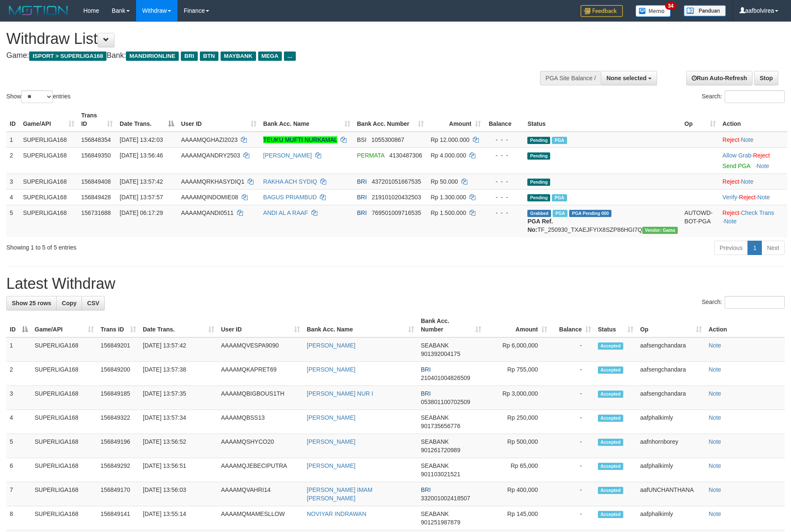  I want to click on div: Showing 1 to 5 of 5 entries, so click(165, 246).